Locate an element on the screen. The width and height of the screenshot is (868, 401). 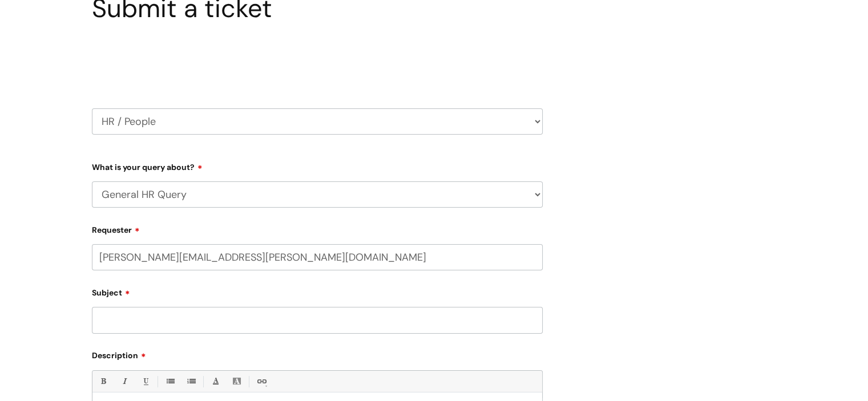
a: Link is located at coordinates (261, 381).